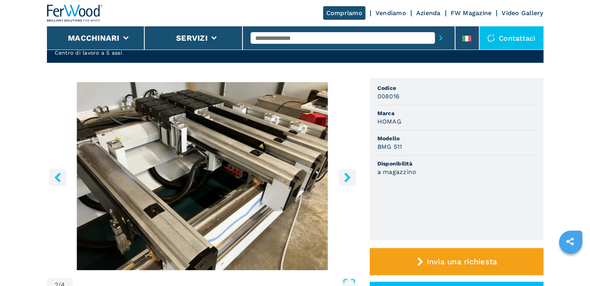  What do you see at coordinates (344, 13) in the screenshot?
I see `a: Compriamo` at bounding box center [344, 13].